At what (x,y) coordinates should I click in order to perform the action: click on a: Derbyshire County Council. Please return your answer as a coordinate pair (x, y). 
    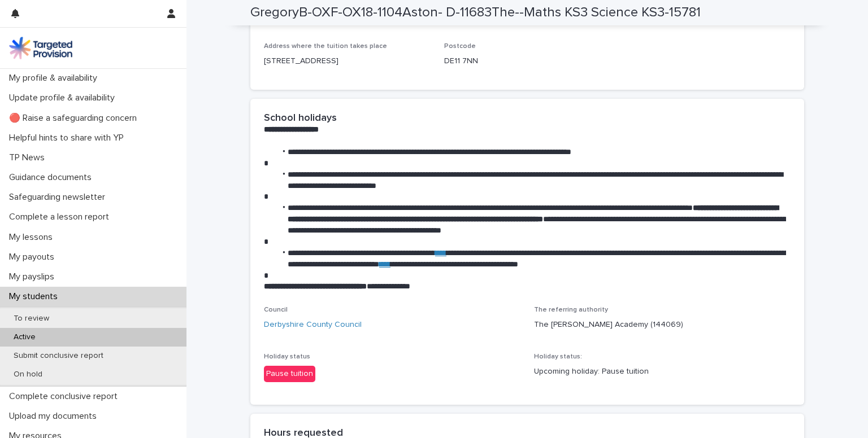
    Looking at the image, I should click on (312, 324).